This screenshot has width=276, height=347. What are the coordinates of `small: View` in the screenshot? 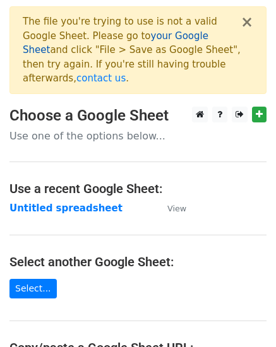 It's located at (177, 208).